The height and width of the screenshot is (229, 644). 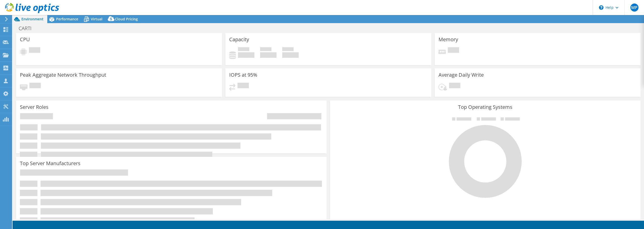 I want to click on h3: Capacity, so click(x=239, y=39).